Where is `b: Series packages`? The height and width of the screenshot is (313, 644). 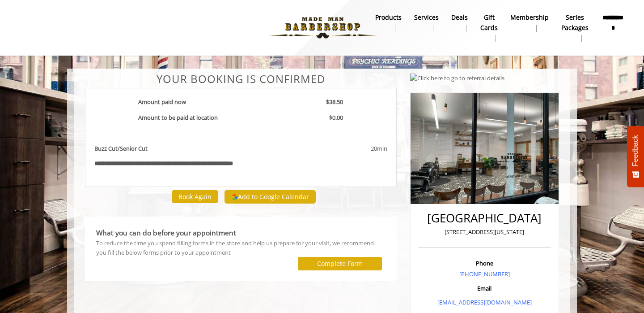 b: Series packages is located at coordinates (575, 22).